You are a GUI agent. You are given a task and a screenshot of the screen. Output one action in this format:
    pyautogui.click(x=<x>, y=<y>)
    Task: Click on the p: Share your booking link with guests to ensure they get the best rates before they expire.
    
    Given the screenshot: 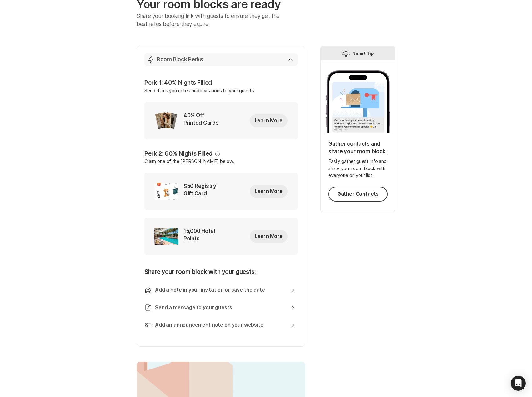 What is the action you would take?
    pyautogui.click(x=213, y=20)
    